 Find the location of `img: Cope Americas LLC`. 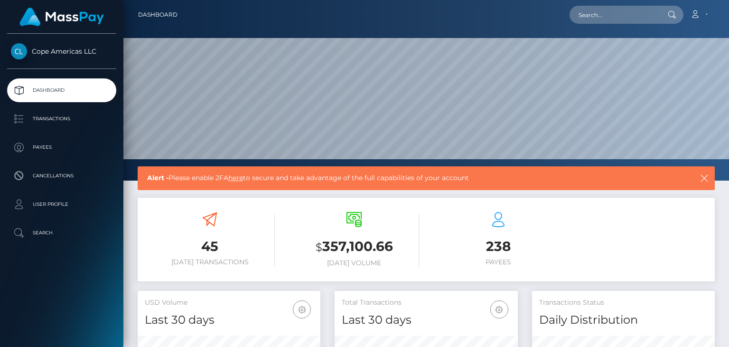

img: Cope Americas LLC is located at coordinates (19, 51).